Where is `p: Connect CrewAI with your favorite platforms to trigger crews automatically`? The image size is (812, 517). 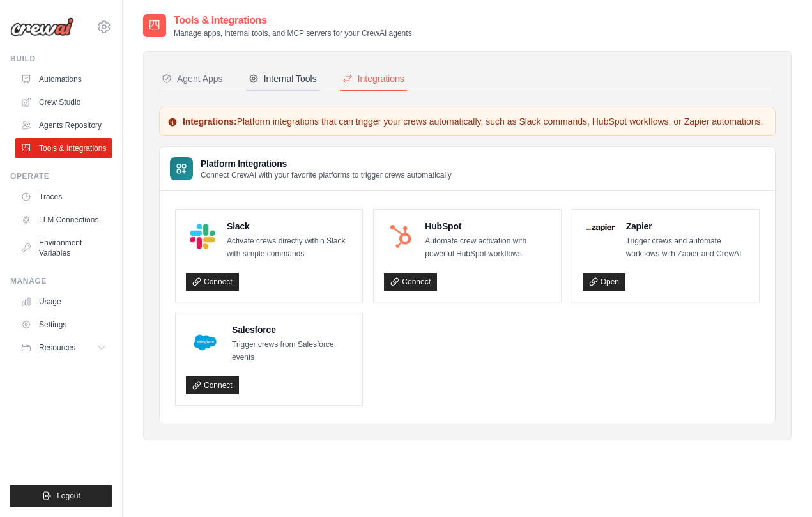 p: Connect CrewAI with your favorite platforms to trigger crews automatically is located at coordinates (326, 175).